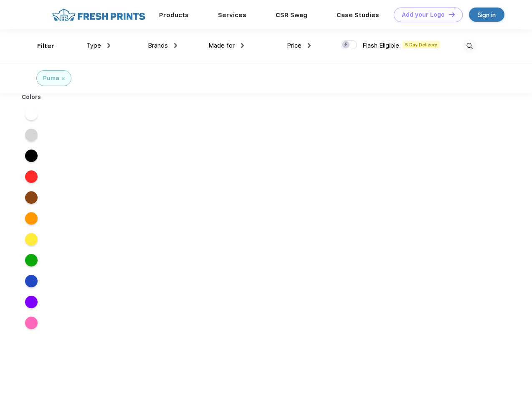 The height and width of the screenshot is (401, 532). Describe the element at coordinates (232, 15) in the screenshot. I see `a: Services` at that location.